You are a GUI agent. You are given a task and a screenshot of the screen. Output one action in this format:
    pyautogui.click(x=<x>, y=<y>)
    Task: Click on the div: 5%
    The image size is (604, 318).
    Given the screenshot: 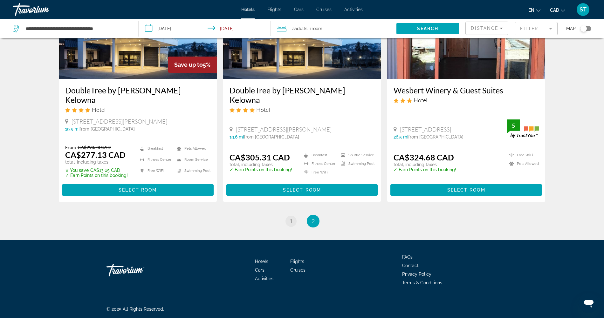 What is the action you would take?
    pyautogui.click(x=192, y=65)
    